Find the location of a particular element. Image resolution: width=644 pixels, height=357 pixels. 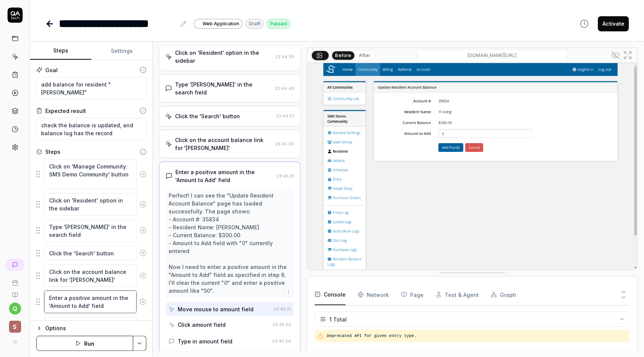

button: Steps is located at coordinates (61, 51).